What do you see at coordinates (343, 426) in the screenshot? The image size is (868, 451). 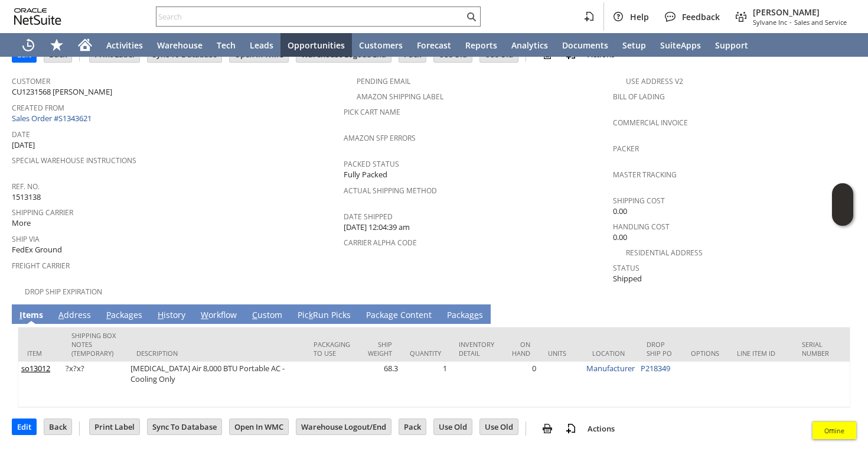 I see `input: Warehouse Logout/End` at bounding box center [343, 426].